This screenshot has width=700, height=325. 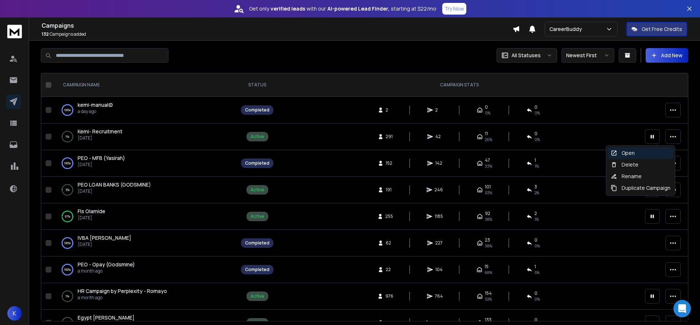 I want to click on strong: verified leads, so click(x=288, y=9).